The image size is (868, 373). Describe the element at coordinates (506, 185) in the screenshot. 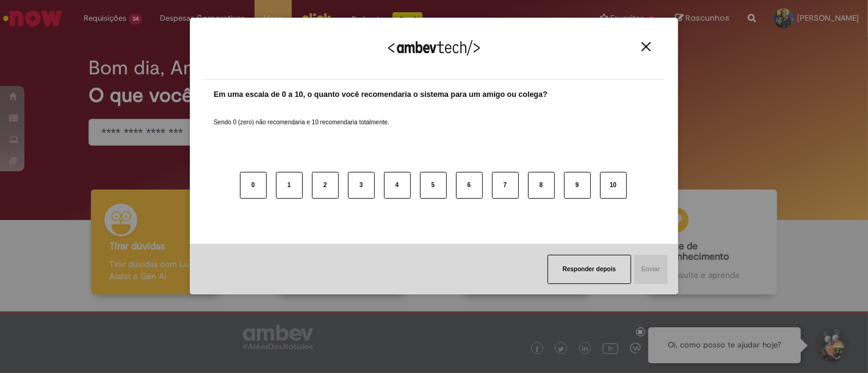

I see `button: 7` at that location.